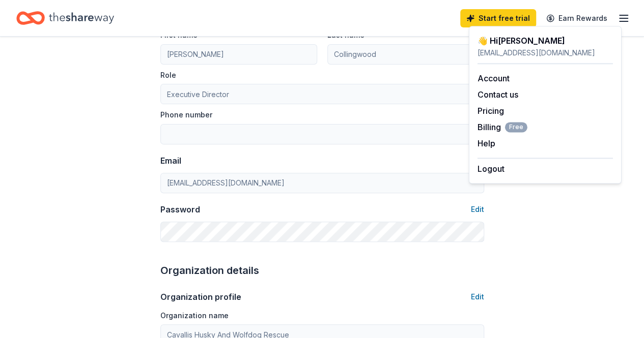  What do you see at coordinates (181, 210) in the screenshot?
I see `div: Password` at bounding box center [181, 210].